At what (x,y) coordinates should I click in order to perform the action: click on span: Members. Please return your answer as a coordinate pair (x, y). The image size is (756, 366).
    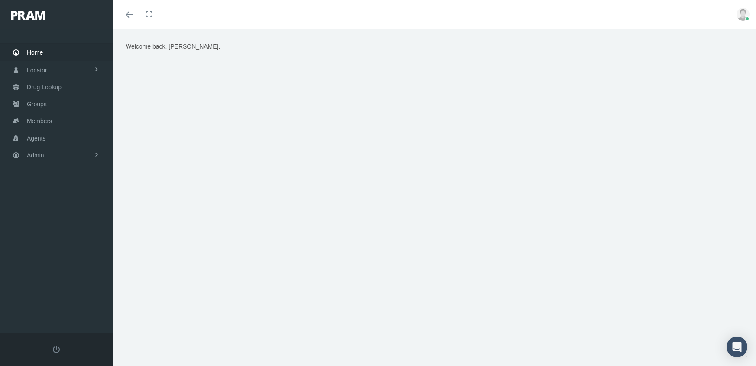
    Looking at the image, I should click on (39, 121).